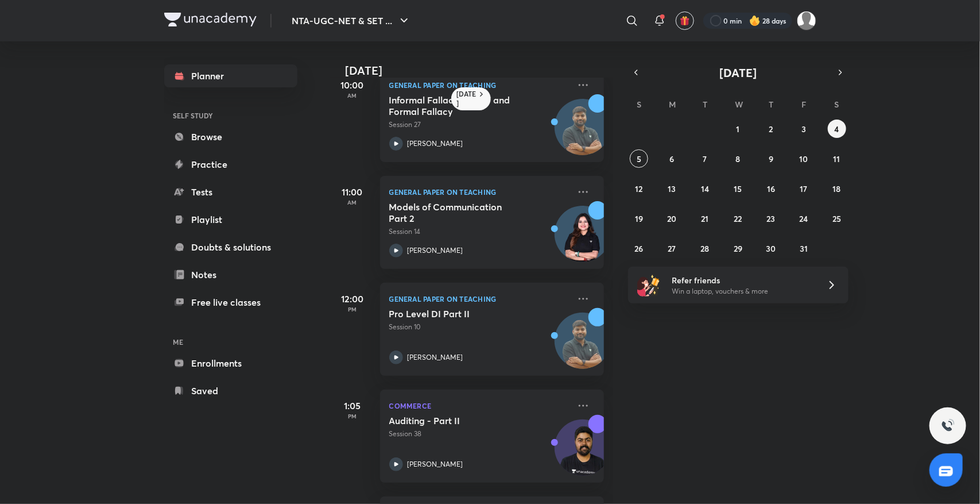 This screenshot has width=980, height=504. I want to click on abbr: October 30, 2025, so click(770, 248).